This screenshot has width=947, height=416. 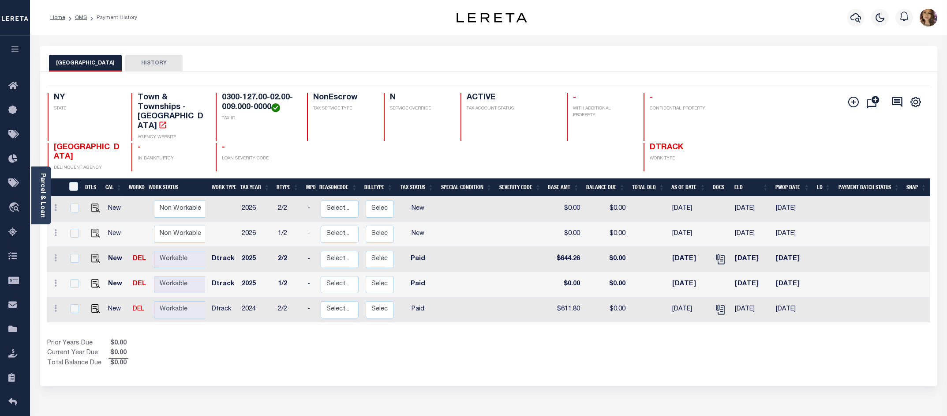 I want to click on a: Home, so click(x=58, y=18).